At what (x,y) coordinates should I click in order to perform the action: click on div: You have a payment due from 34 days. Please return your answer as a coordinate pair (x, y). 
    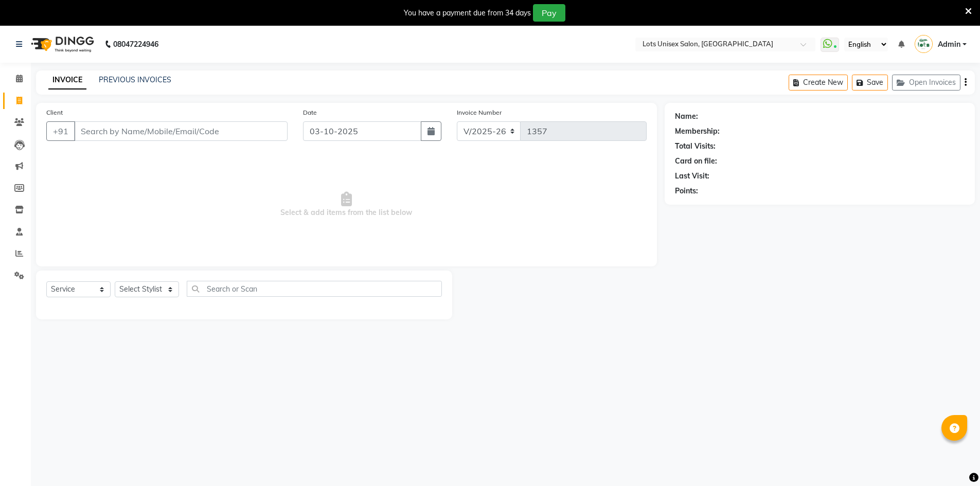
    Looking at the image, I should click on (467, 13).